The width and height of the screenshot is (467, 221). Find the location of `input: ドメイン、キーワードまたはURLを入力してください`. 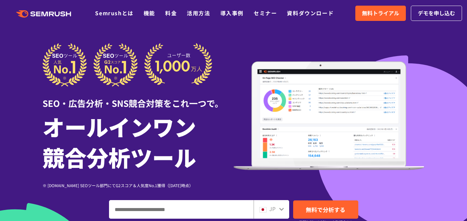

input: ドメイン、キーワードまたはURLを入力してください is located at coordinates (181, 210).